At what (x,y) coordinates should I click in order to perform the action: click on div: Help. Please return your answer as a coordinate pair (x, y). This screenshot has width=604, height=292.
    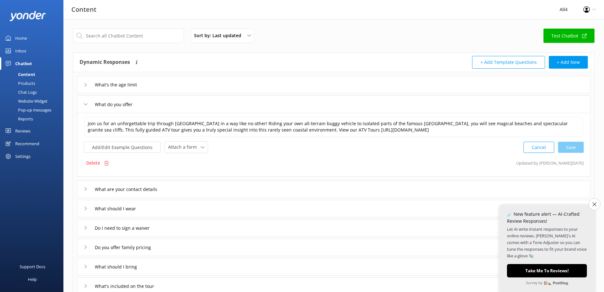
    Looking at the image, I should click on (32, 279).